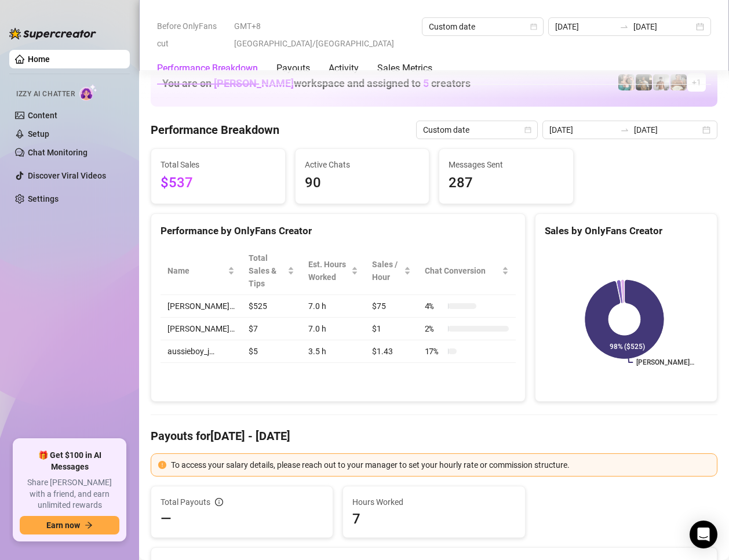 The height and width of the screenshot is (560, 729). I want to click on a: Discover Viral Videos, so click(67, 176).